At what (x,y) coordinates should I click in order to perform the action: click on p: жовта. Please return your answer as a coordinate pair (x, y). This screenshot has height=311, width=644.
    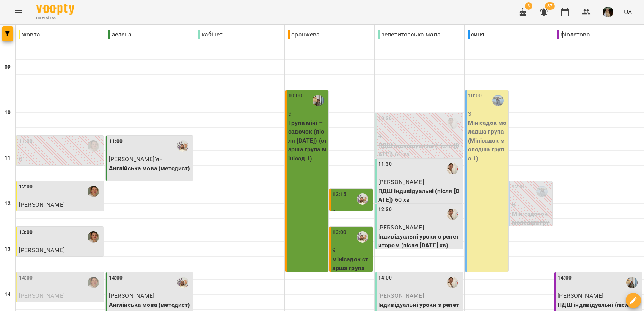
    Looking at the image, I should click on (29, 35).